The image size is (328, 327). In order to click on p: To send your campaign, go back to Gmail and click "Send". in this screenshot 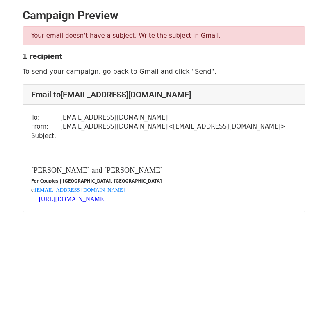, I will do `click(164, 71)`.